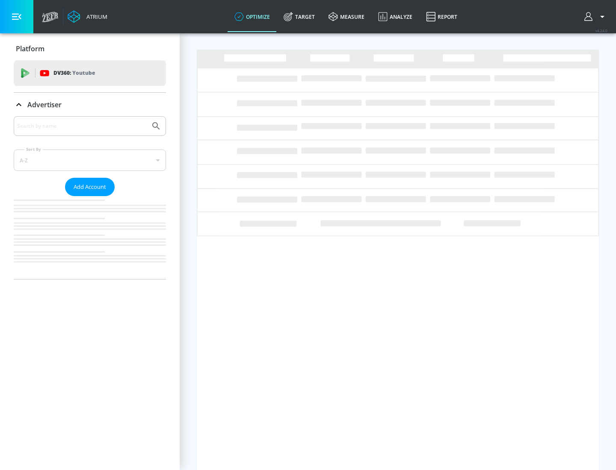 Image resolution: width=616 pixels, height=470 pixels. What do you see at coordinates (601, 30) in the screenshot?
I see `span: v 4.24.0` at bounding box center [601, 30].